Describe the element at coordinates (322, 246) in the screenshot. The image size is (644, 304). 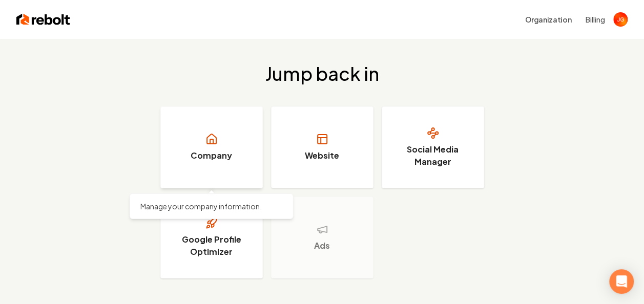
I see `h3: Ads` at that location.